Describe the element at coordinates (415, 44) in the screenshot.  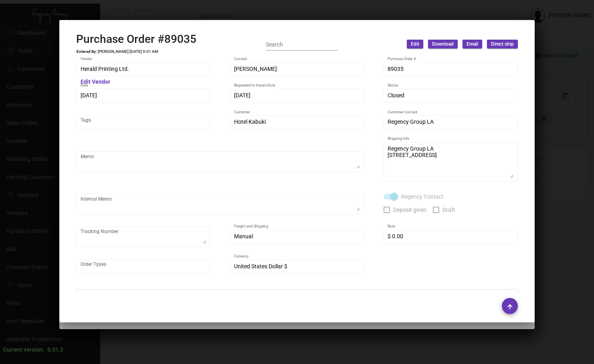
I see `span: Edit` at that location.